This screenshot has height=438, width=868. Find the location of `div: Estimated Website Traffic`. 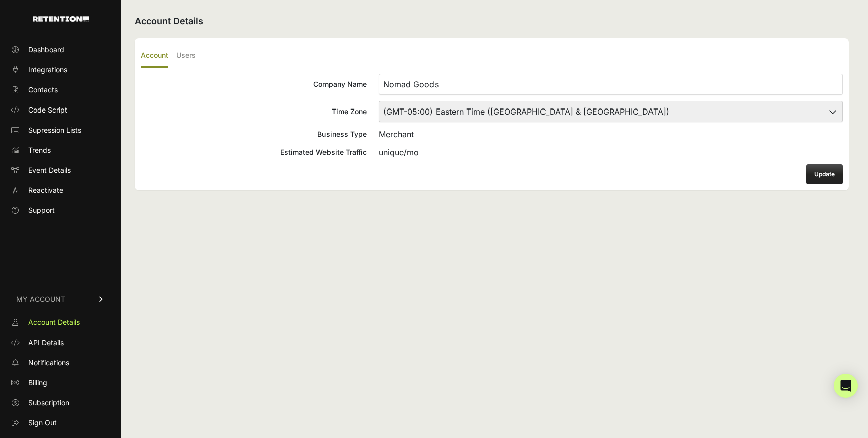

div: Estimated Website Traffic is located at coordinates (254, 152).